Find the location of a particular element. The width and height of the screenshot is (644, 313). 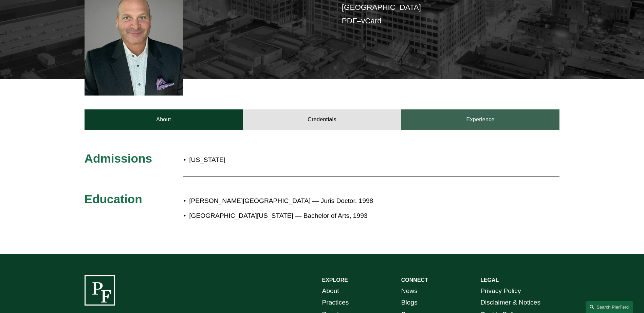

a: Disclaimer & Notices is located at coordinates (510, 302).